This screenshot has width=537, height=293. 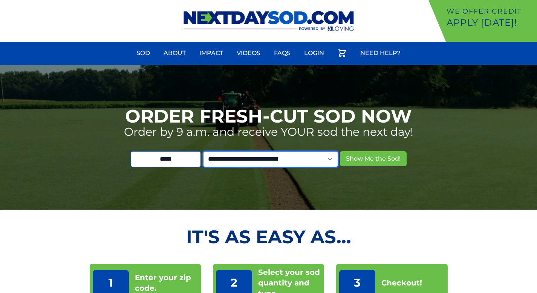 I want to click on a: Videos, so click(x=248, y=53).